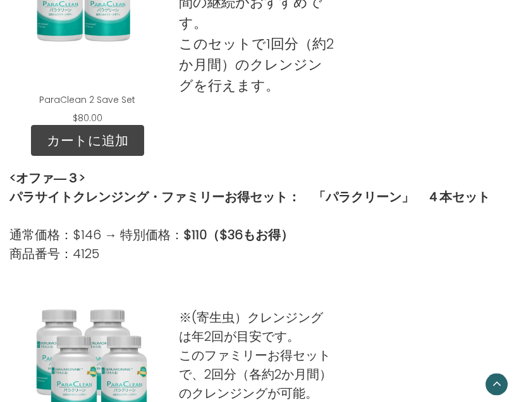 Image resolution: width=514 pixels, height=402 pixels. I want to click on p: 通常価格：$146 → 特別価格： 商品番号：4125, so click(249, 245).